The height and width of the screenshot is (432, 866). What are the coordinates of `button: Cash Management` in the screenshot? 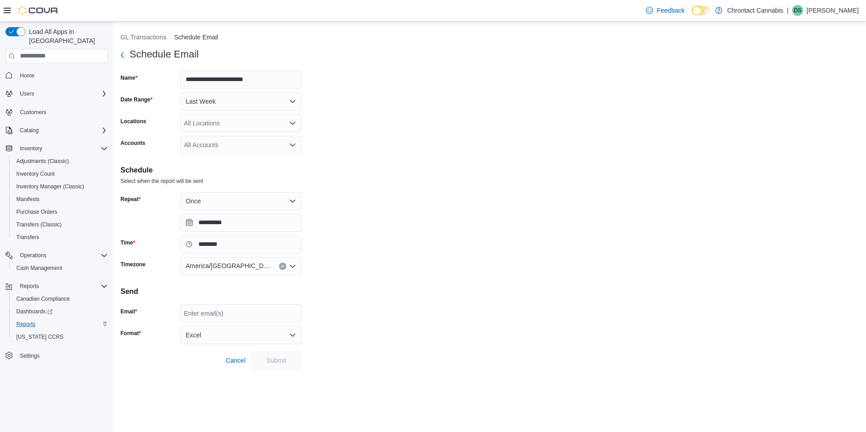 It's located at (60, 268).